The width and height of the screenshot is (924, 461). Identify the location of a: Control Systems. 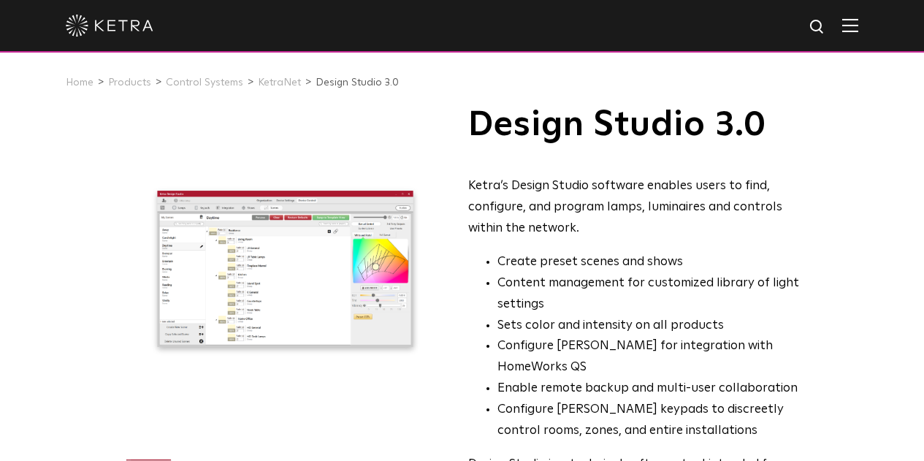
(205, 83).